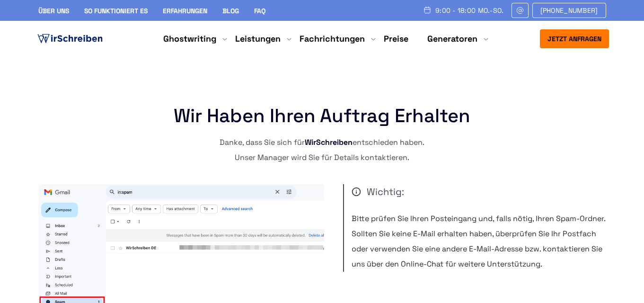 The width and height of the screenshot is (644, 303). Describe the element at coordinates (322, 116) in the screenshot. I see `h1: Wir haben Ihren Auftrag erhalten` at that location.